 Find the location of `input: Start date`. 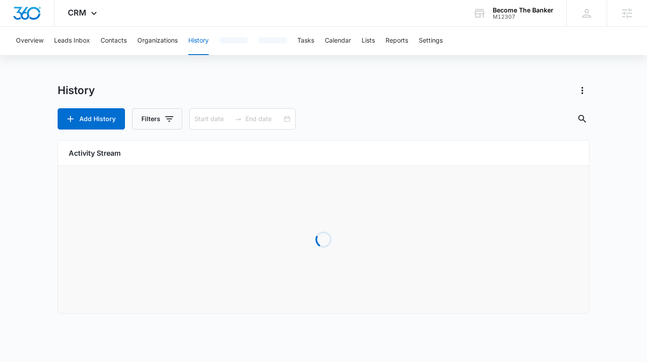

input: Start date is located at coordinates (213, 119).